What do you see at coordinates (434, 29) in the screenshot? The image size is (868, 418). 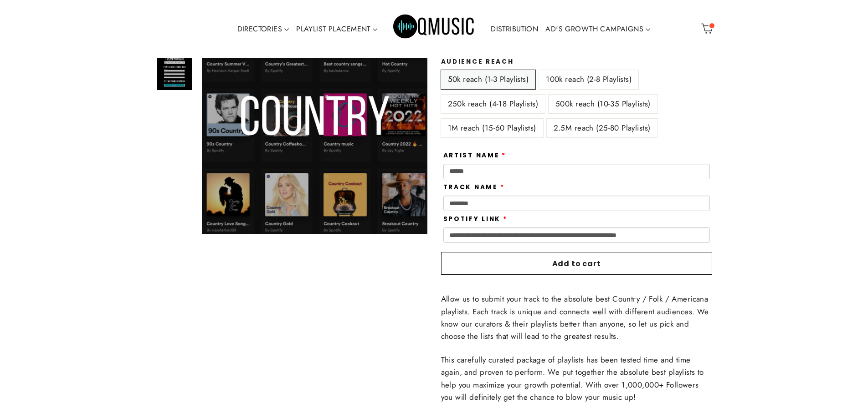 I see `div: Primary` at bounding box center [434, 29].